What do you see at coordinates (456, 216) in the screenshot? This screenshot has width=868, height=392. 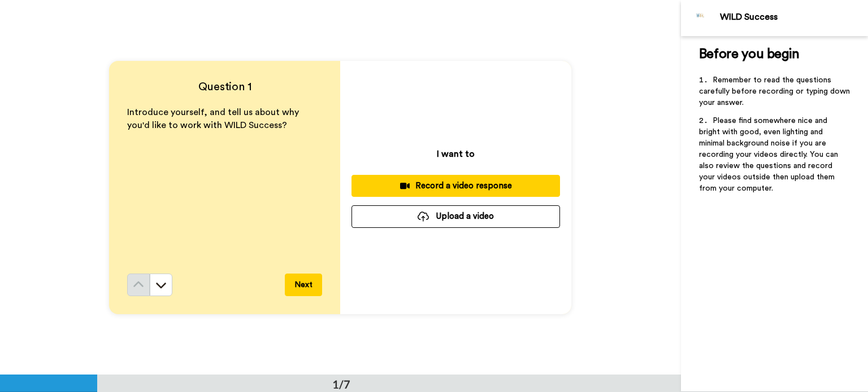 I see `button: Upload a video` at bounding box center [456, 216].